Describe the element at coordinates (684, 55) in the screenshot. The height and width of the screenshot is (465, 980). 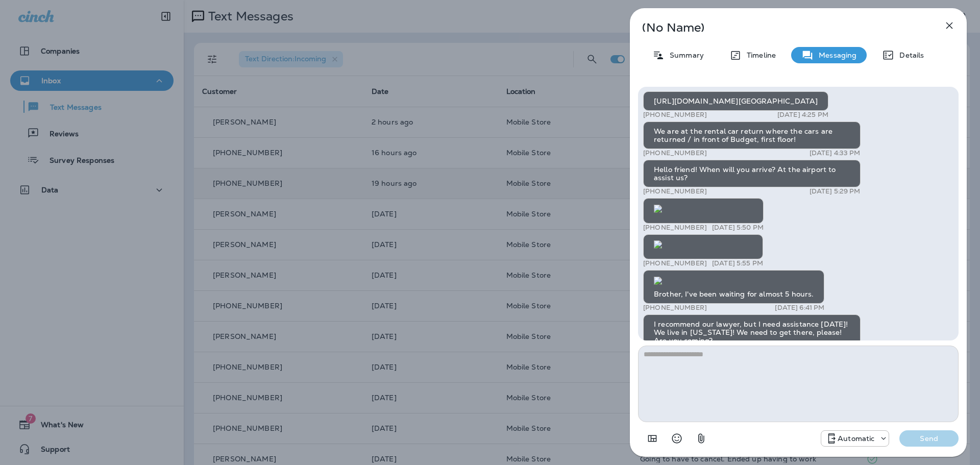
I see `p: Summary` at that location.